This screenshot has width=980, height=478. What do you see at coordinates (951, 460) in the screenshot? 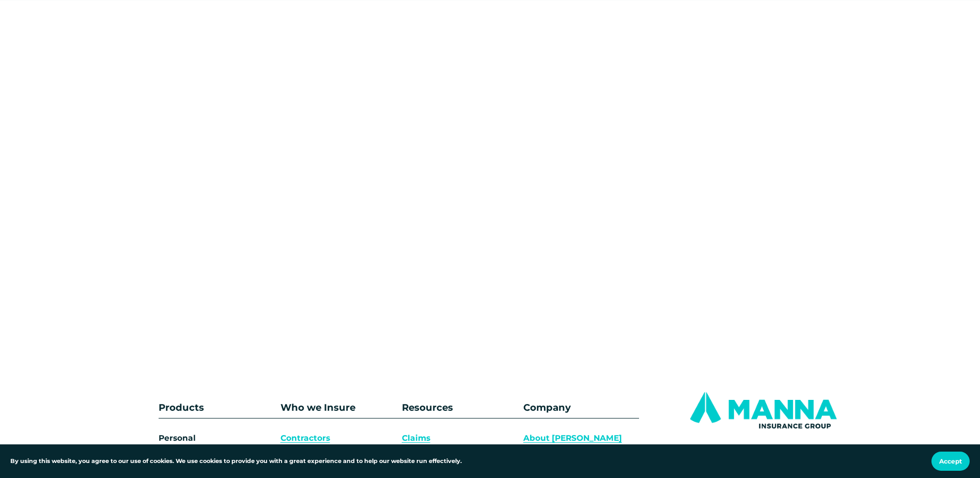
I see `button: Accept` at bounding box center [951, 460].